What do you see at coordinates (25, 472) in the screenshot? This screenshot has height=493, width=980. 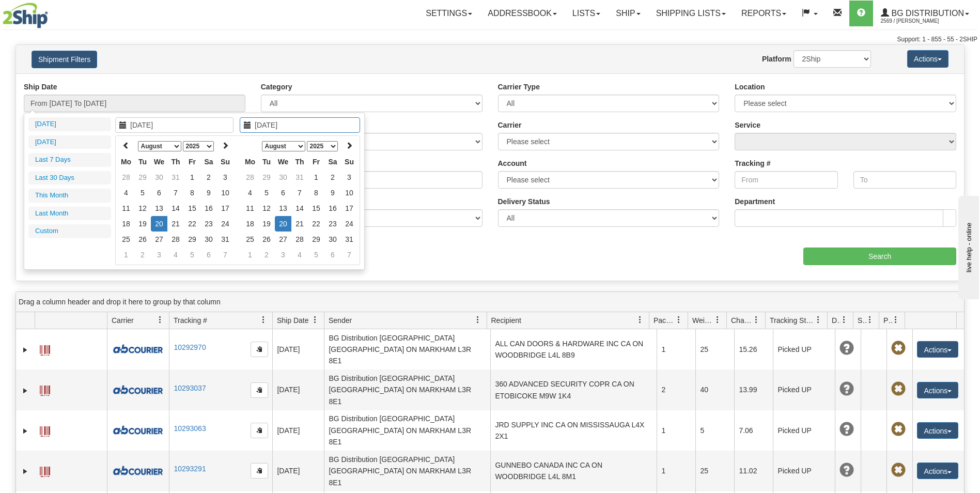 I see `a: Expand` at bounding box center [25, 472].